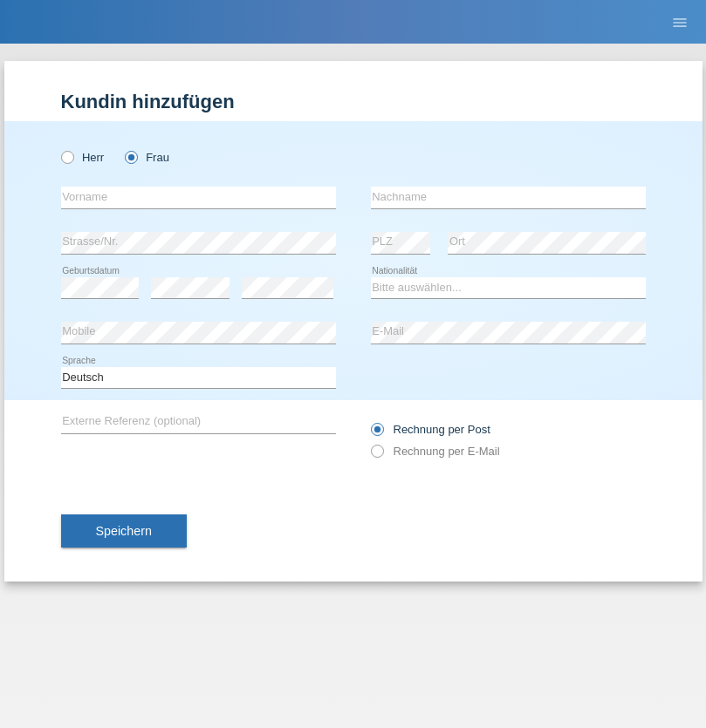 The width and height of the screenshot is (706, 728). Describe the element at coordinates (147, 157) in the screenshot. I see `label: Frau` at that location.